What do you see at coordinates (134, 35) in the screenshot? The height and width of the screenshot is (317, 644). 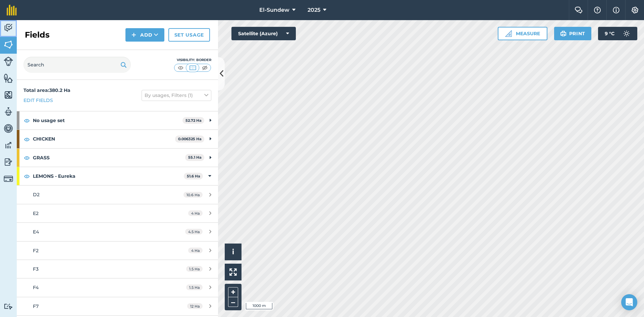 I see `img: svg+xml;base64,PHN2ZyB4bWxucz0iaHR0cDovL3d3dy53My5vcmcvMjAwMC9zdmciIHdpZHRoPSIxNCIgaGVpZ2h0PSIyNC...` at bounding box center [134, 35].